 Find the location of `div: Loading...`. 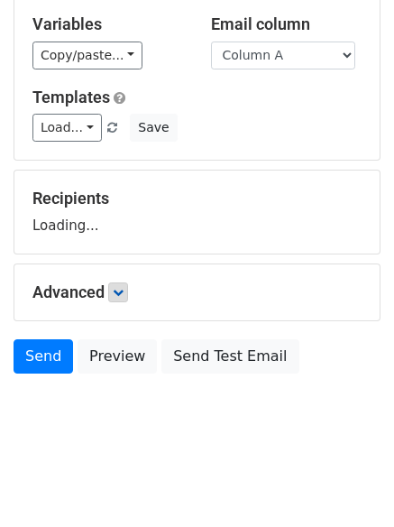

div: Loading... is located at coordinates (197, 212).